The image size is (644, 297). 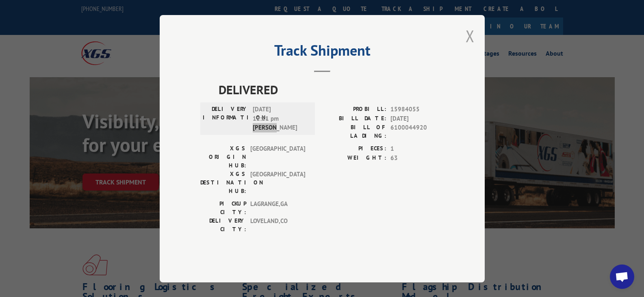 I want to click on button: Close modal, so click(x=470, y=36).